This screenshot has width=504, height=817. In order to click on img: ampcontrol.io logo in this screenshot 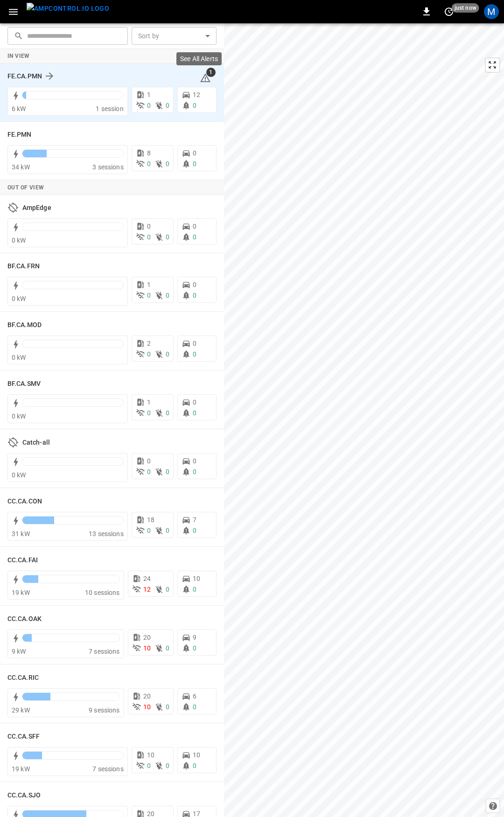, I will do `click(68, 8)`.